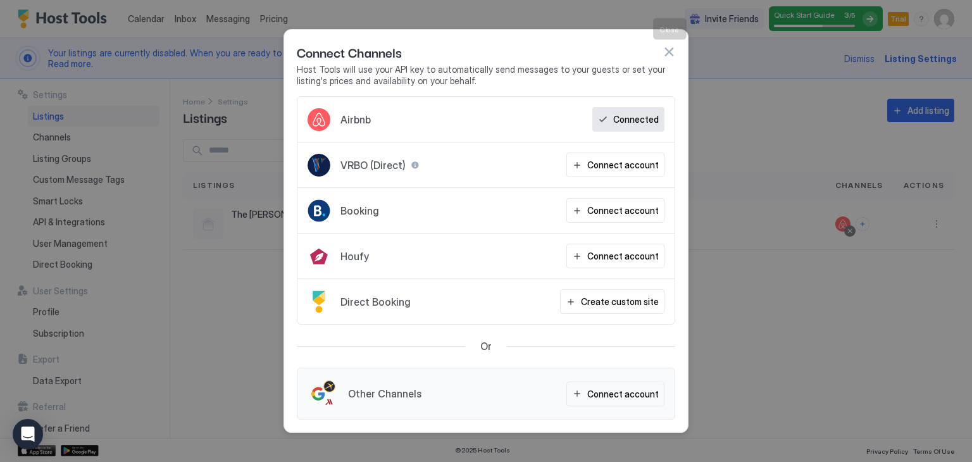 The width and height of the screenshot is (972, 462). What do you see at coordinates (486, 346) in the screenshot?
I see `span: Or` at bounding box center [486, 346].